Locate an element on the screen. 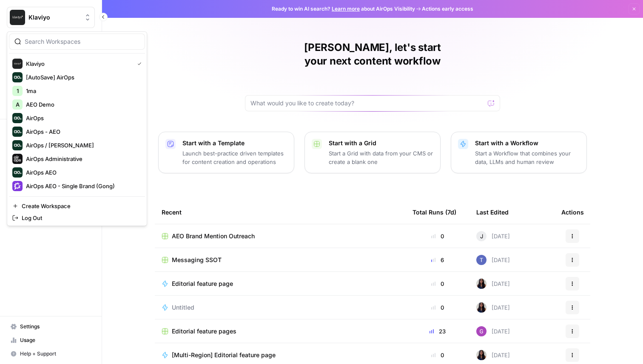  a: Untitled is located at coordinates (280, 307).